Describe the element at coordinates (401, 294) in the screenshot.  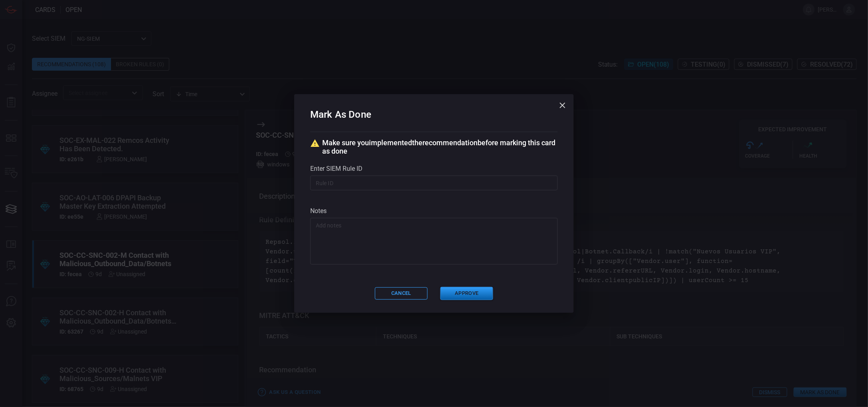
I see `button: Cancel` at that location.